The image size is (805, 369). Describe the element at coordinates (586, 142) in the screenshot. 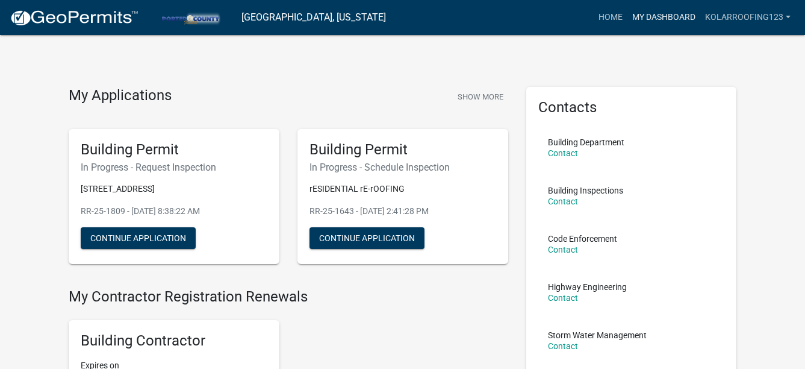

I see `p: Building Department` at that location.